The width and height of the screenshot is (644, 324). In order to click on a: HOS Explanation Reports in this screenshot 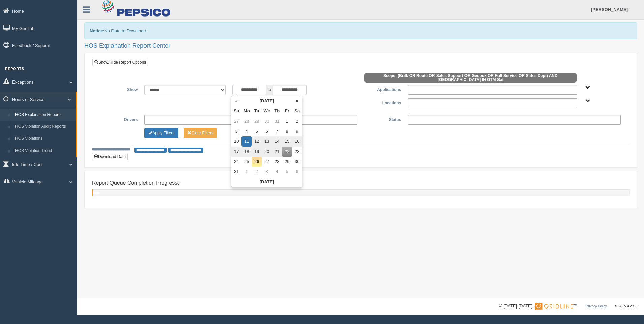, I will do `click(44, 115)`.